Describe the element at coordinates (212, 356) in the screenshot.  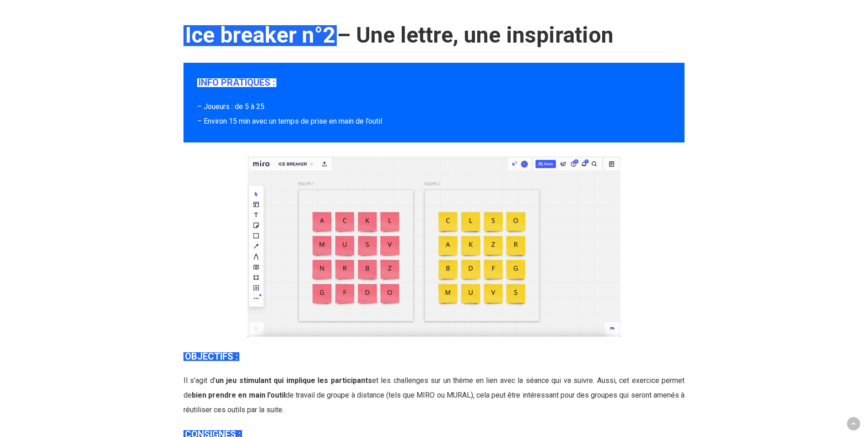
I see `b: OBJECTIFS :` at that location.